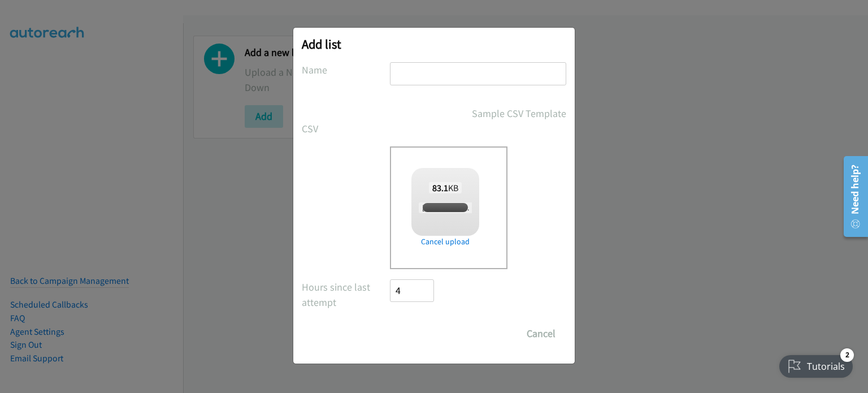 The image size is (868, 393). Describe the element at coordinates (541, 333) in the screenshot. I see `button: Cancel` at that location.